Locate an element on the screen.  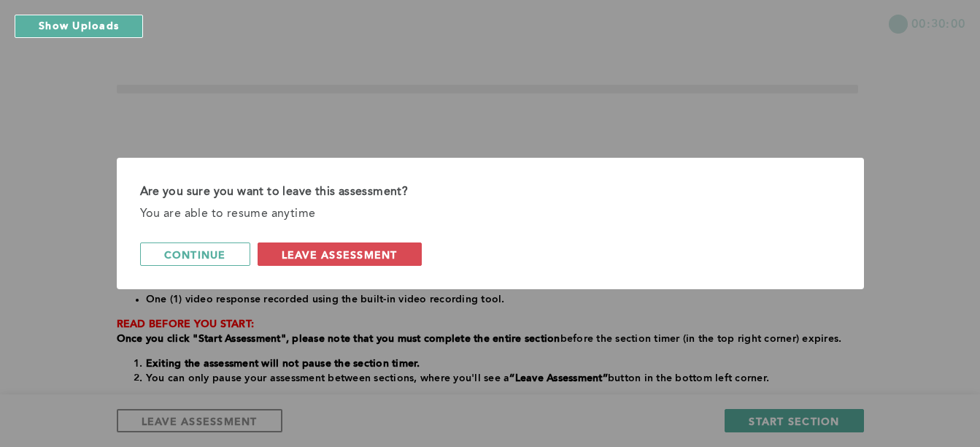
div: You are able to resume anytime is located at coordinates (490, 214).